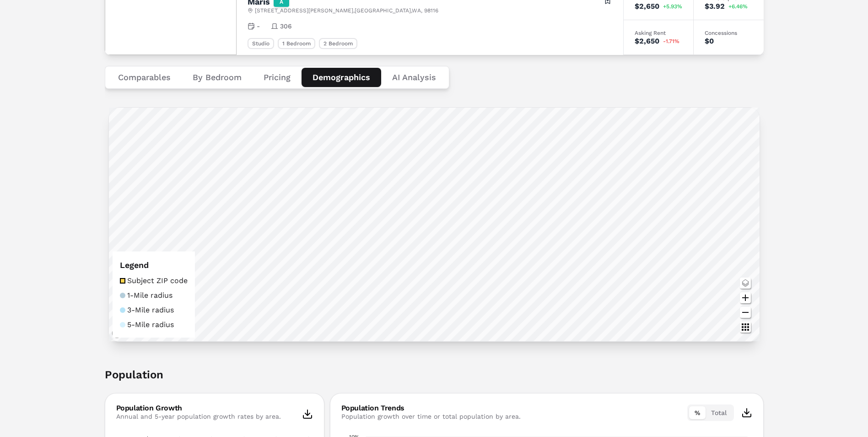 The image size is (868, 437). I want to click on li: 5-Mile radius, so click(153, 325).